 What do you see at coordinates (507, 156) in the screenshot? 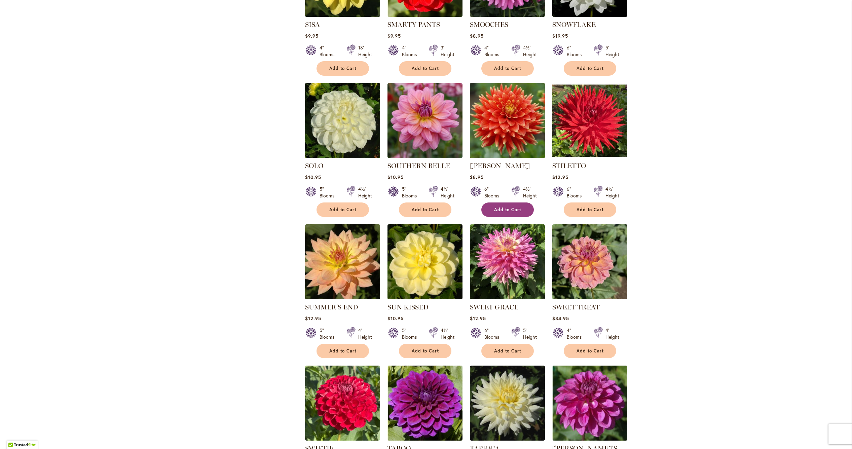
I see `a: STEVEN DAVID` at bounding box center [507, 156].